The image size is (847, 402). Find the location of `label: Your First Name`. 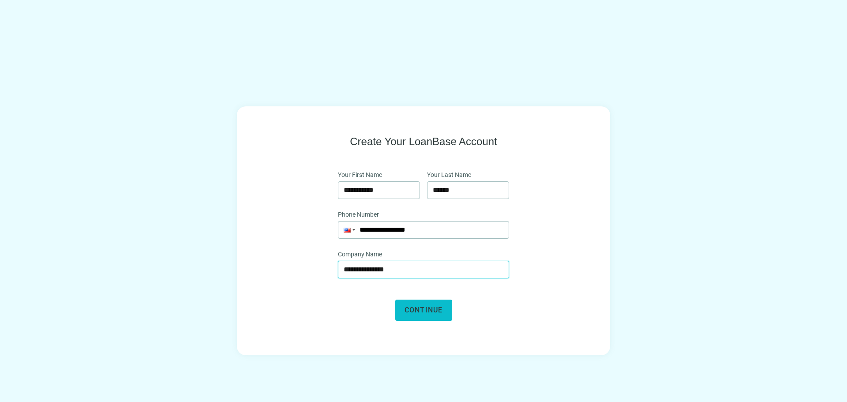

label: Your First Name is located at coordinates (363, 175).